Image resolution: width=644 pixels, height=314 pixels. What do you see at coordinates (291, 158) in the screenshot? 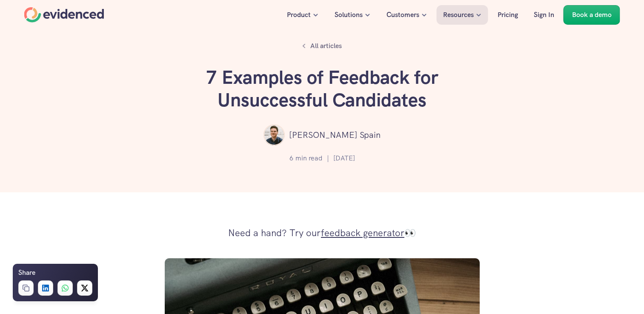
I see `p: 6` at bounding box center [291, 158].